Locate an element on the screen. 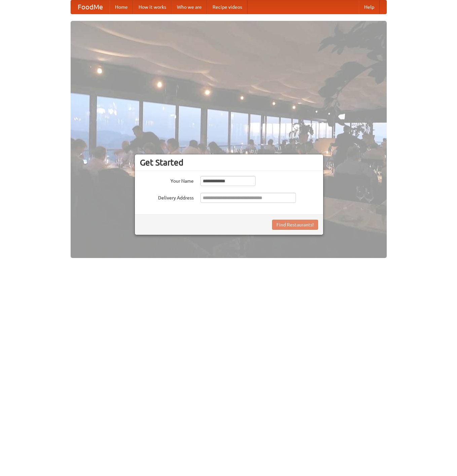 This screenshot has width=457, height=476. a: Home is located at coordinates (122, 7).